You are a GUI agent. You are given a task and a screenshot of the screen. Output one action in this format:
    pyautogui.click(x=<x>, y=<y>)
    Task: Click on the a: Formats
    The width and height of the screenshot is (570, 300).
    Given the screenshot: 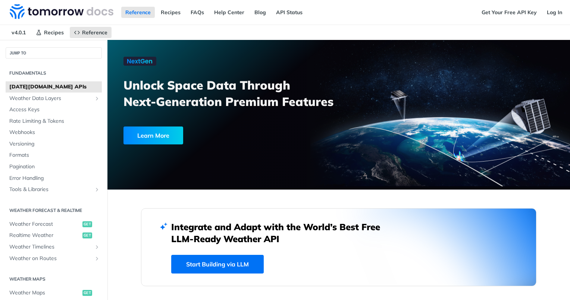 What is the action you would take?
    pyautogui.click(x=54, y=155)
    